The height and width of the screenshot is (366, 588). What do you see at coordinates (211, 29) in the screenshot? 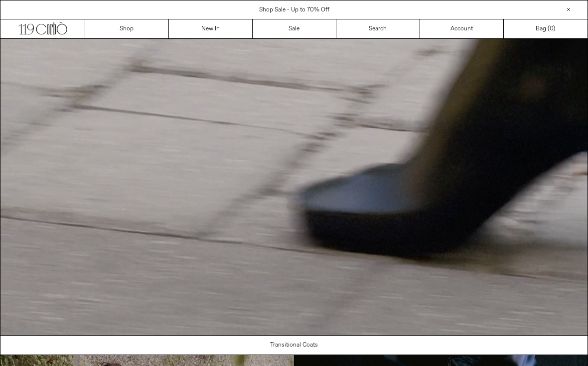
I see `a: New In` at bounding box center [211, 29].